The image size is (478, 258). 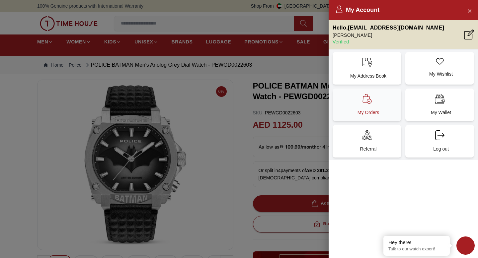 What do you see at coordinates (416, 249) in the screenshot?
I see `p: Talk to our watch expert!` at bounding box center [416, 249].